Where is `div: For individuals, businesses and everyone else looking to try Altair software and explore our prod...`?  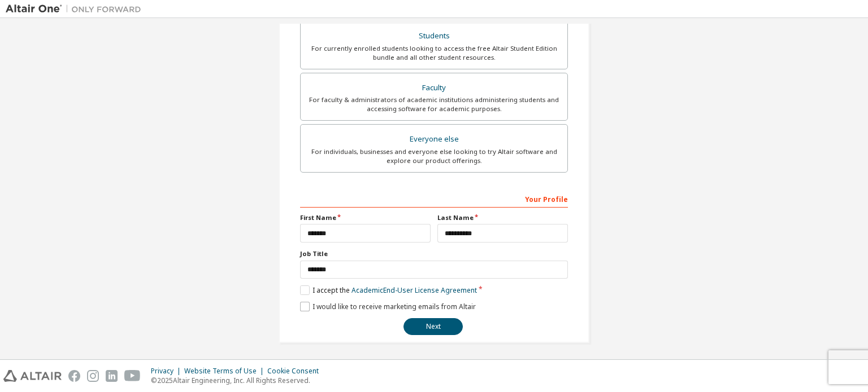 div: For individuals, businesses and everyone else looking to try Altair software and explore our prod... is located at coordinates (434, 157).